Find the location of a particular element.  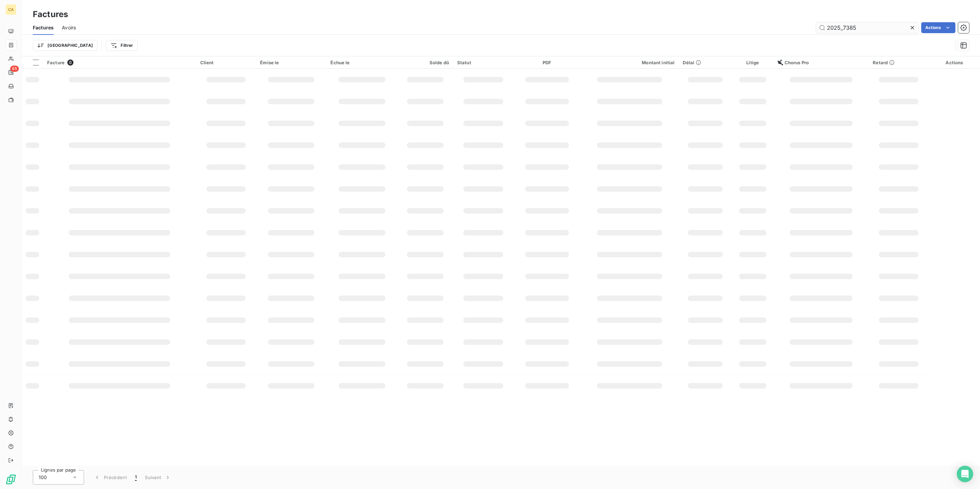

div: Montant initial is located at coordinates (629, 63).